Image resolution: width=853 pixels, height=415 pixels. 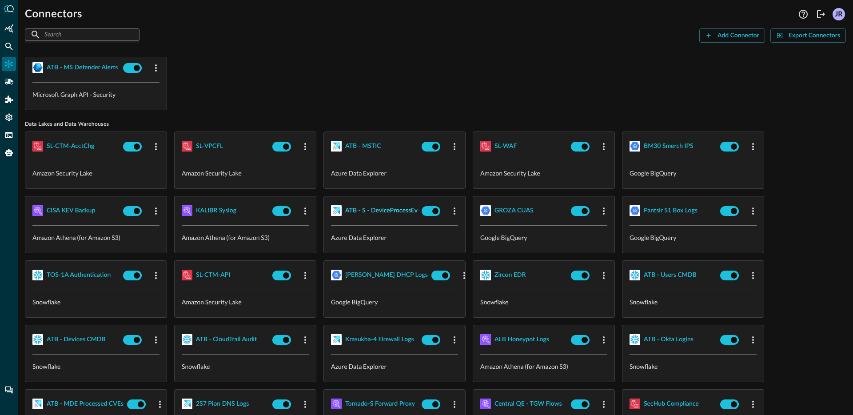 I want to click on button: ATB - S - DeviceProcessEv, so click(x=381, y=210).